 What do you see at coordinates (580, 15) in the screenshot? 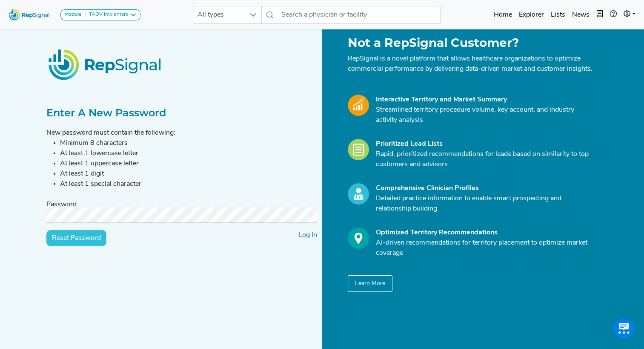
I see `a: News` at bounding box center [580, 15].